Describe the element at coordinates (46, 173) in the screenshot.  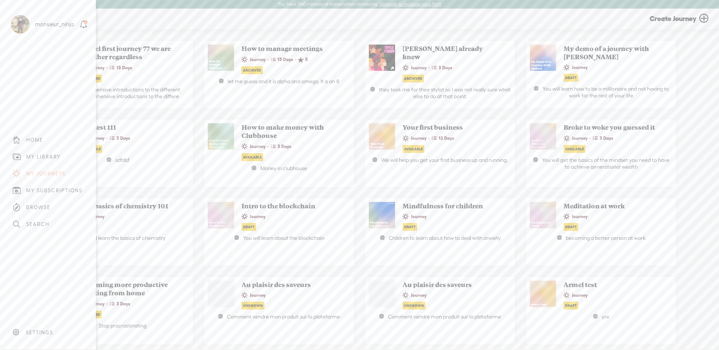
I see `div: MY JOURNEYS` at that location.